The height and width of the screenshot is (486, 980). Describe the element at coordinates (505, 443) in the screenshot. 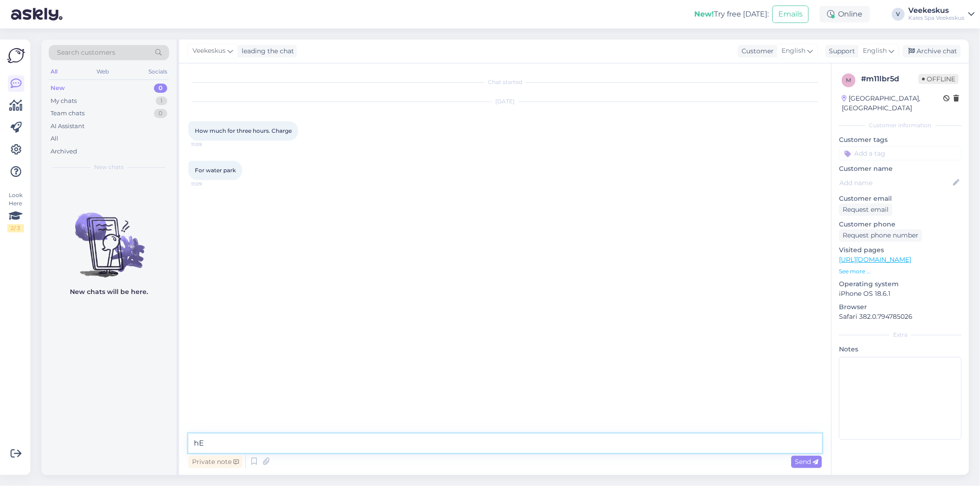

I see `textarea: hELL` at that location.